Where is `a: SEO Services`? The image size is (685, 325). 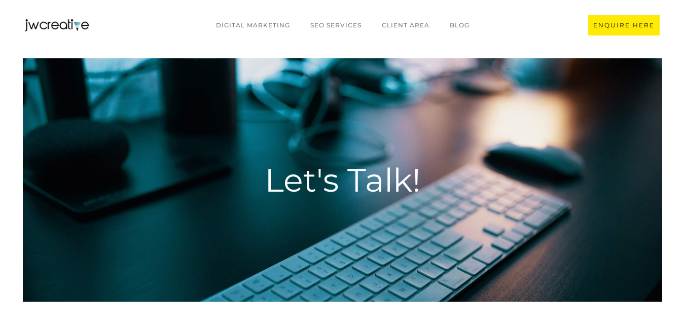
a: SEO Services is located at coordinates (336, 25).